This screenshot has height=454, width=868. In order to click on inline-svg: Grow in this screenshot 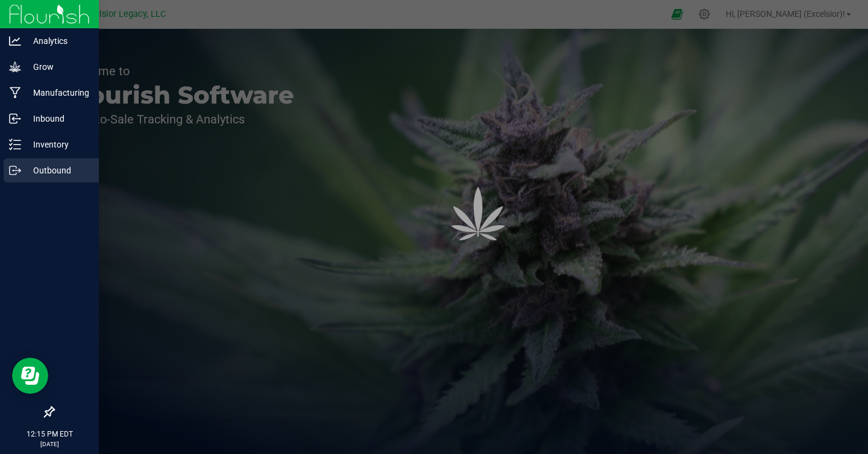, I will do `click(15, 67)`.